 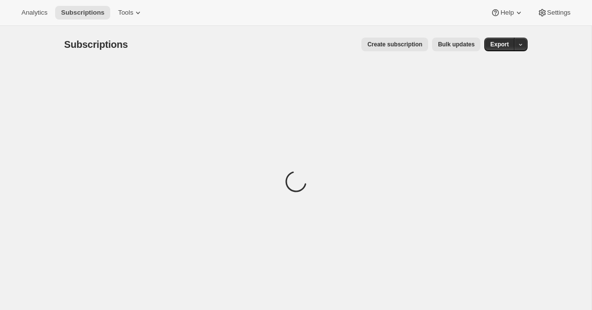 I want to click on button: Create subscription, so click(x=395, y=44).